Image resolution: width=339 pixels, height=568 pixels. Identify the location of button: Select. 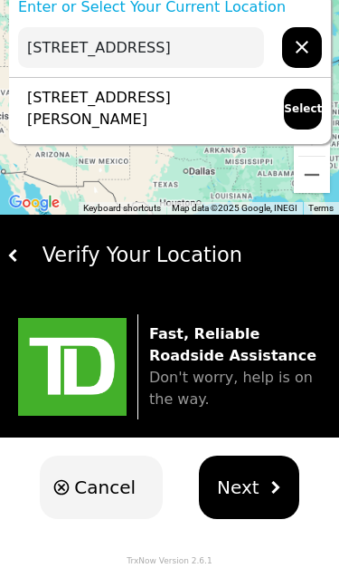
(303, 110).